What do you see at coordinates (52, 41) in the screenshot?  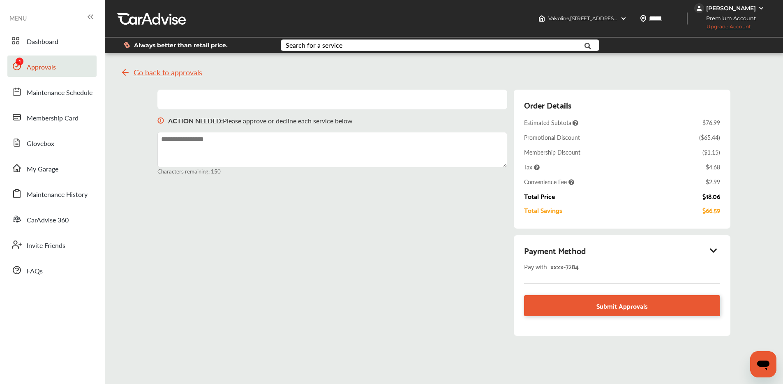 I see `a: Dashboard` at bounding box center [52, 41].